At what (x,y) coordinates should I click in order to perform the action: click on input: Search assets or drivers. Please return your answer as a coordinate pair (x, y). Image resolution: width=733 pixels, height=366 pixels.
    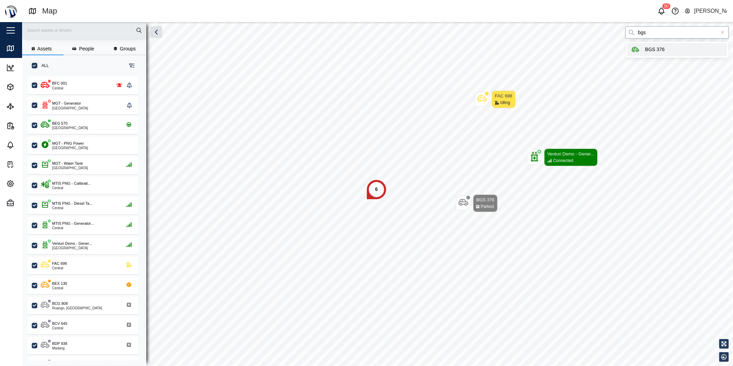
    Looking at the image, I should click on (84, 30).